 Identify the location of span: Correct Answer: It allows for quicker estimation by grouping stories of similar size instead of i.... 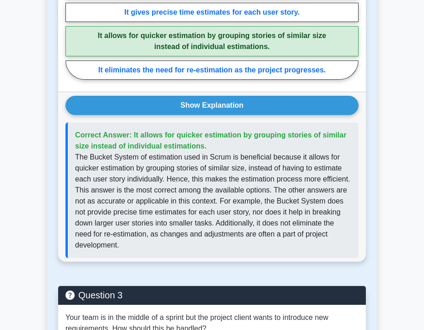
(211, 140).